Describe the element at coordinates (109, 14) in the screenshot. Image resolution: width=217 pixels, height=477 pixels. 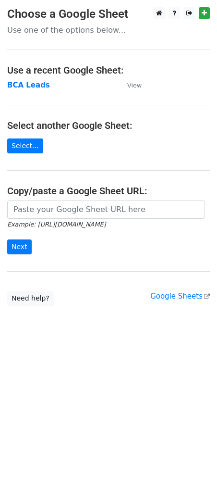
I see `h3: Choose a Google Sheet` at that location.